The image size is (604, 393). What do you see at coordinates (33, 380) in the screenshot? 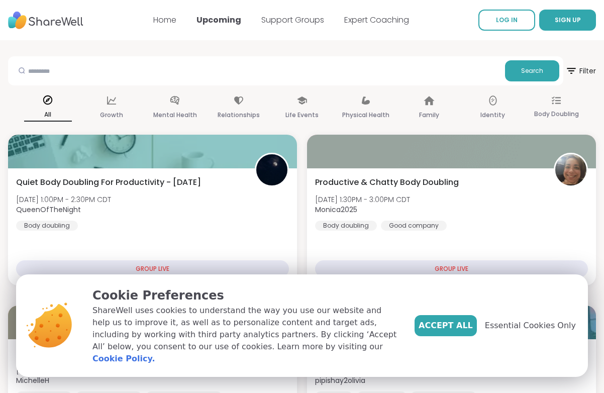
I see `b: MichelleH` at bounding box center [33, 380].